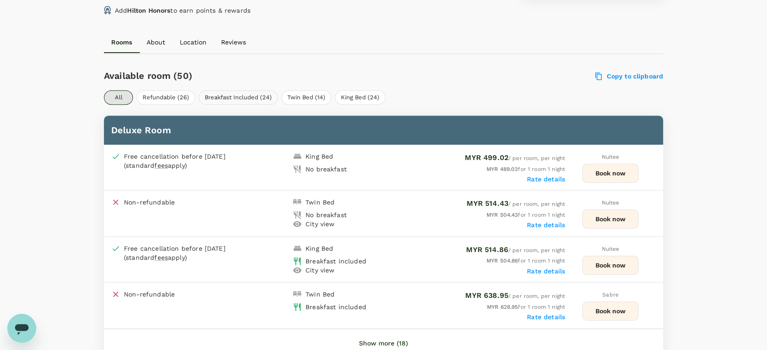  What do you see at coordinates (306, 98) in the screenshot?
I see `button: Twin Bed (14)` at bounding box center [306, 98].